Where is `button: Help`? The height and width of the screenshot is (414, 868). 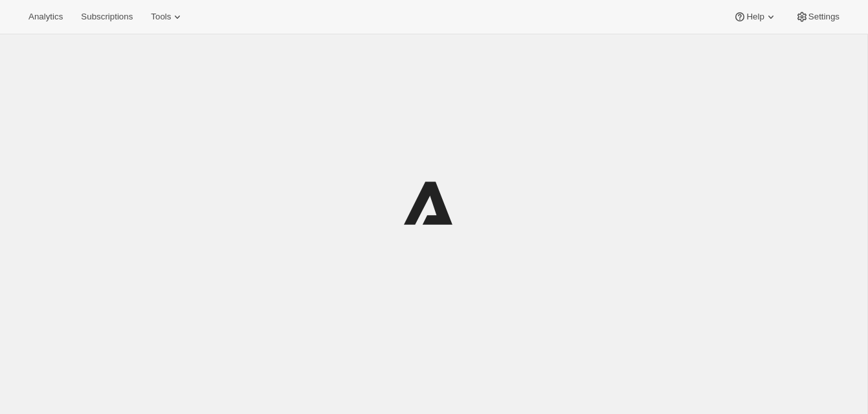 button: Help is located at coordinates (755, 17).